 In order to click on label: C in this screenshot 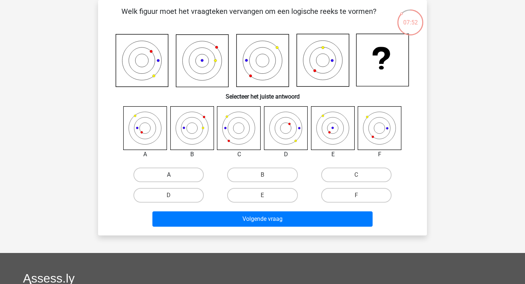, I will do `click(356, 175)`.